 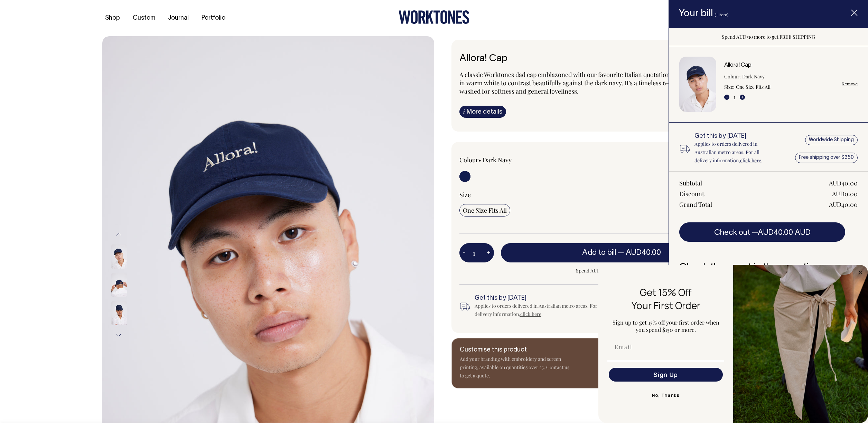 What do you see at coordinates (643, 253) in the screenshot?
I see `span: AUD40.00` at bounding box center [643, 253].